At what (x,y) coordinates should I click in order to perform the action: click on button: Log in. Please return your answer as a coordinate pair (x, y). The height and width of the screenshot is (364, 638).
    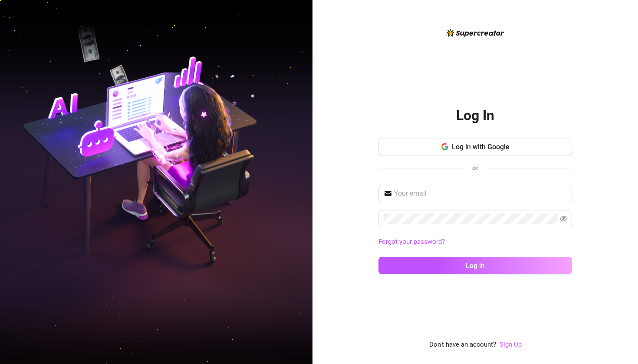
    Looking at the image, I should click on (475, 265).